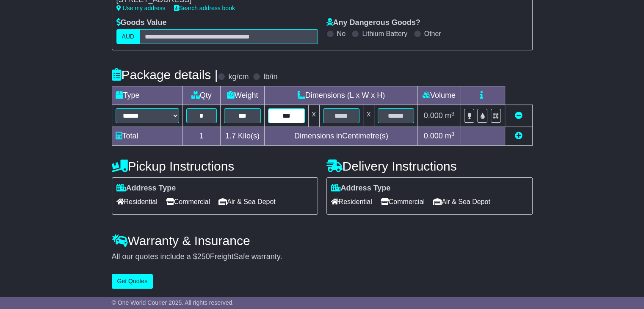 The height and width of the screenshot is (309, 644). Describe the element at coordinates (322, 257) in the screenshot. I see `div: All our quotes include a $ FreightSafe warranty.` at that location.